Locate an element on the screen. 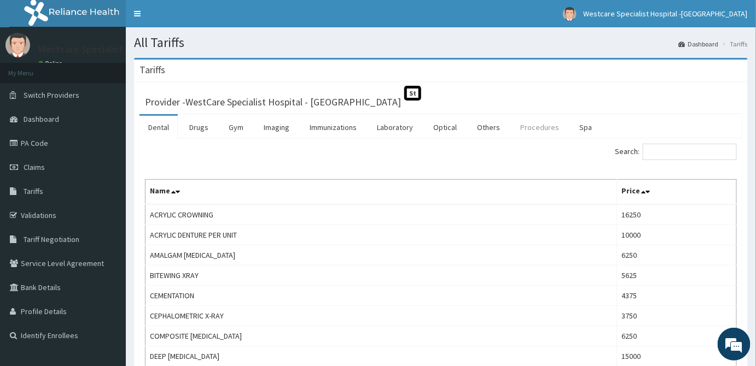 The height and width of the screenshot is (366, 756). h1: All Tariffs is located at coordinates (441, 43).